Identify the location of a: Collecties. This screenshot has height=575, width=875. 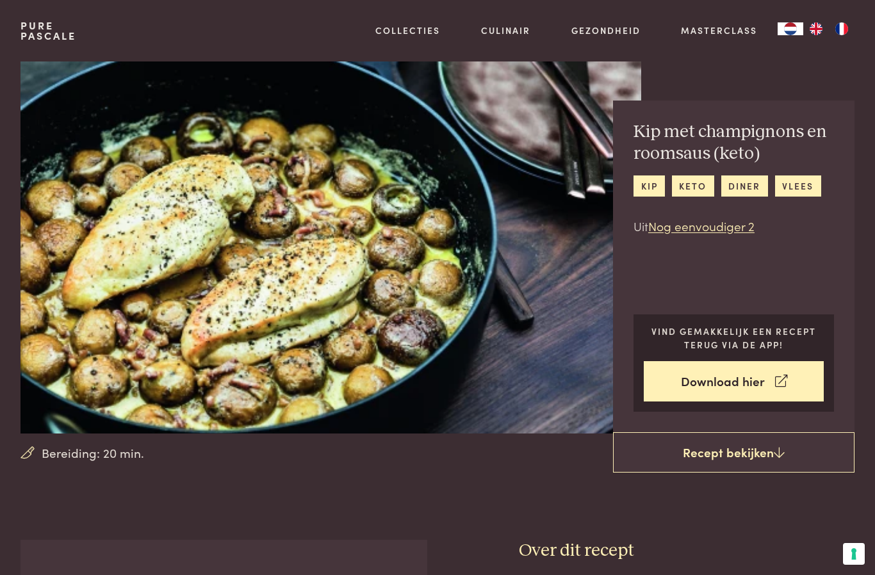
(407, 30).